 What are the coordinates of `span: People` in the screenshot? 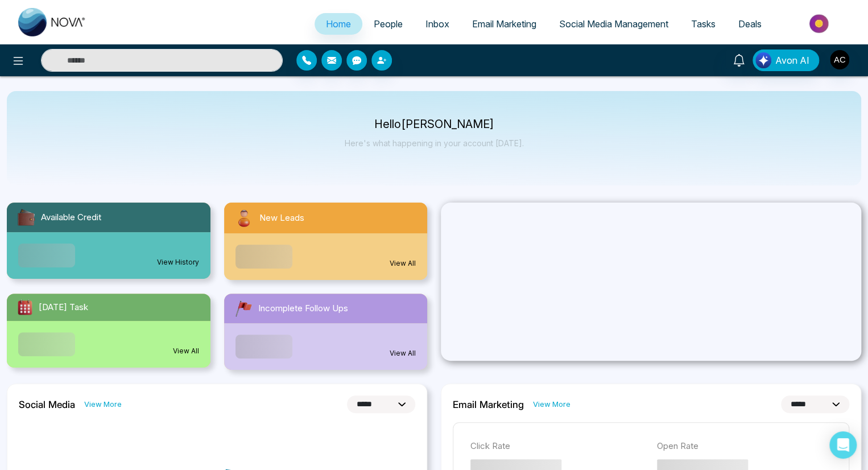 It's located at (388, 24).